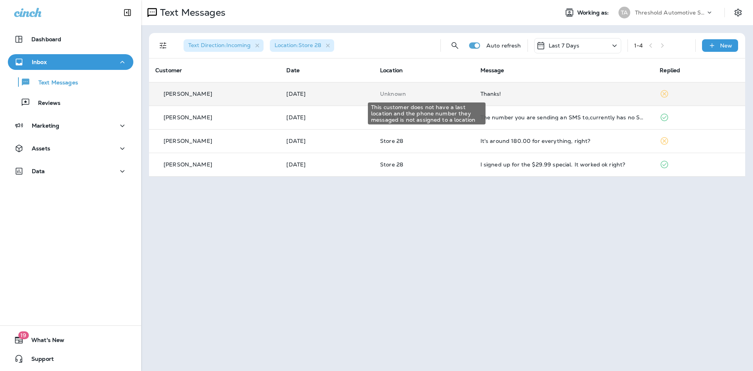  What do you see at coordinates (492, 70) in the screenshot?
I see `span: Message` at bounding box center [492, 70].